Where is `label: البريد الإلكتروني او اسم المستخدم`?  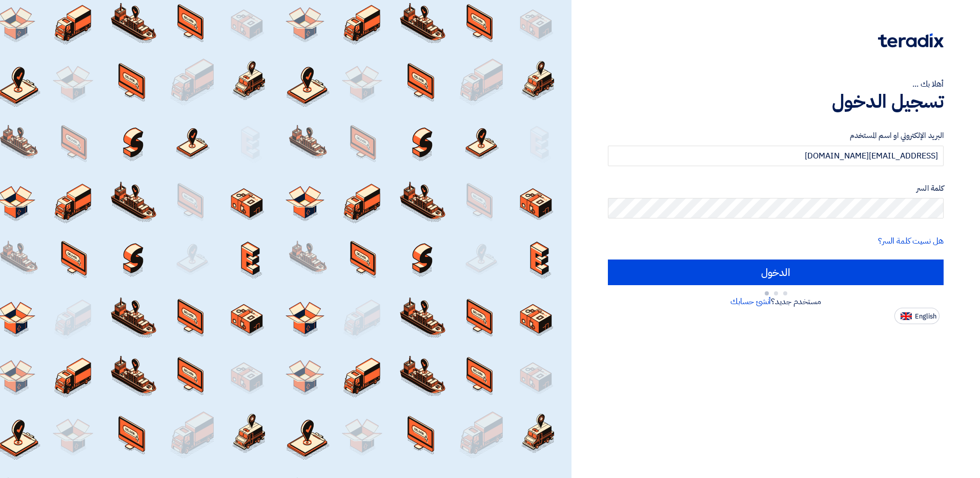 label: البريد الإلكتروني او اسم المستخدم is located at coordinates (775, 136).